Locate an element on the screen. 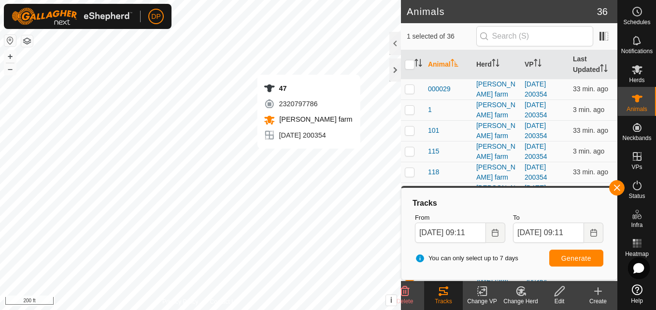 This screenshot has width=656, height=310. span: VPs is located at coordinates (637, 167).